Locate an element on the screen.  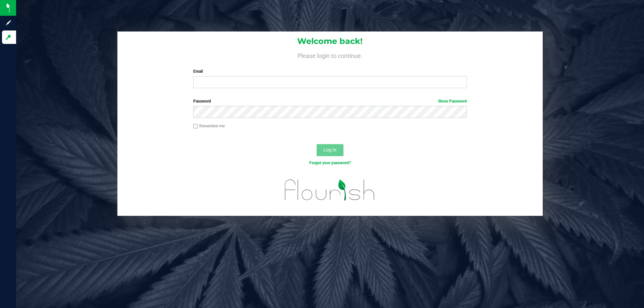
img: flourish_logo.svg is located at coordinates (330, 190).